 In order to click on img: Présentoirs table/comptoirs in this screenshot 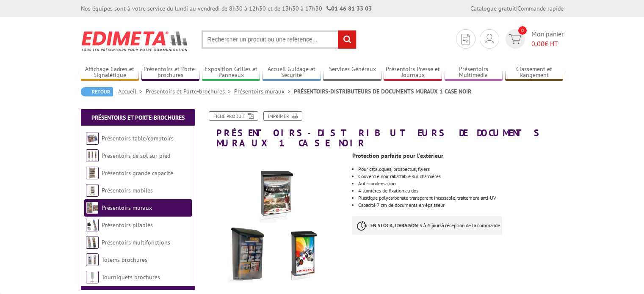, I will do `click(92, 139)`.